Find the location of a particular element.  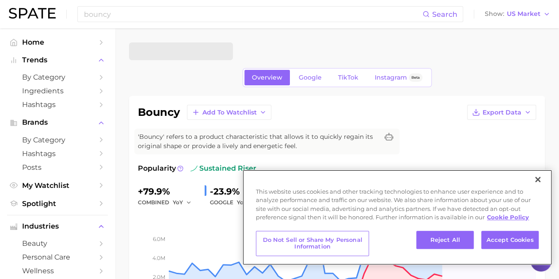

a: Google is located at coordinates (310, 77).